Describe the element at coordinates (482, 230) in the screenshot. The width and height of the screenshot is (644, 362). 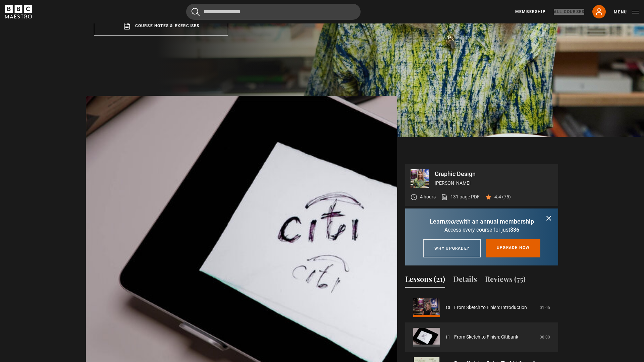
I see `p: Access every course for just` at that location.